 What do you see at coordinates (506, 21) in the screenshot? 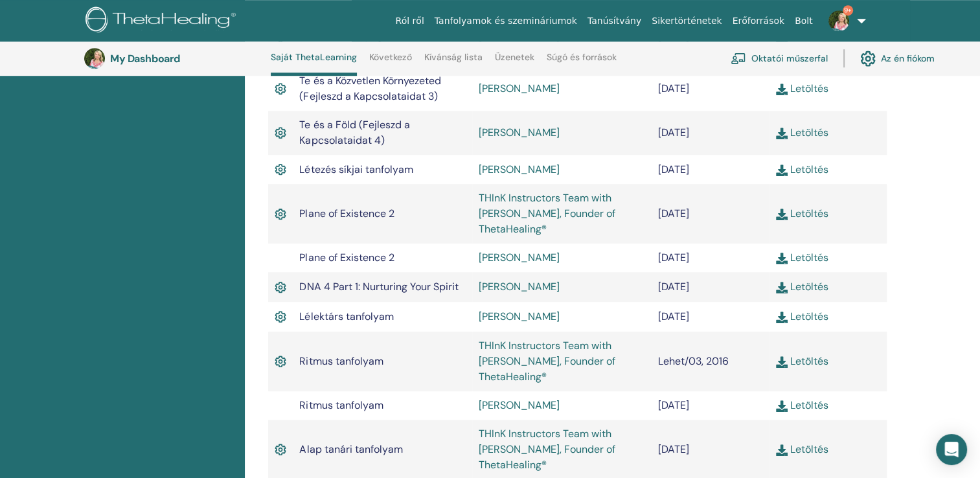
I see `a: Tanfolyamok és szemináriumok` at bounding box center [506, 21].